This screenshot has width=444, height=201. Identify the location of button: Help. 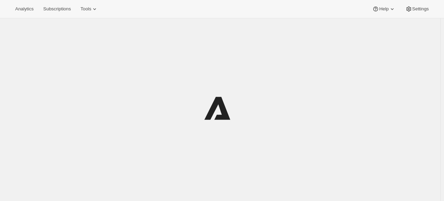
(384, 9).